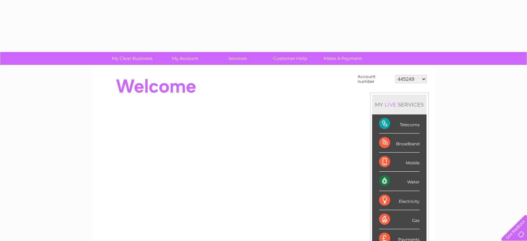 The height and width of the screenshot is (241, 527). What do you see at coordinates (375, 79) in the screenshot?
I see `td: Account number` at bounding box center [375, 79].